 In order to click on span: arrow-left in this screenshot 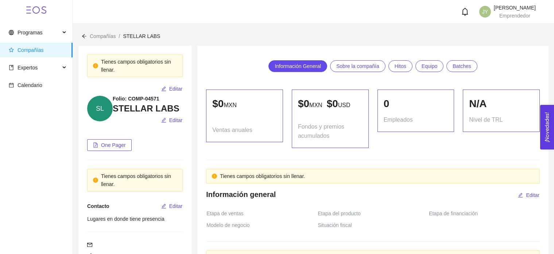, I will do `click(84, 36)`.